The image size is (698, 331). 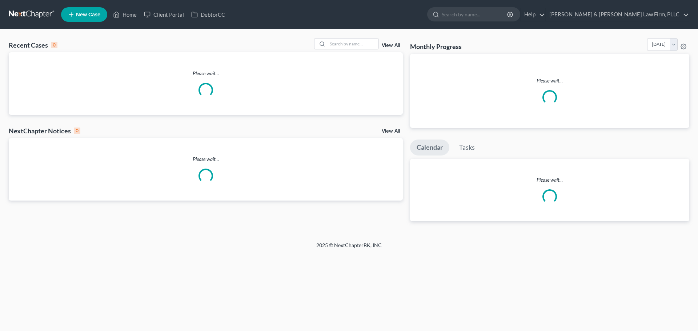 I want to click on a: Calendar, so click(x=430, y=148).